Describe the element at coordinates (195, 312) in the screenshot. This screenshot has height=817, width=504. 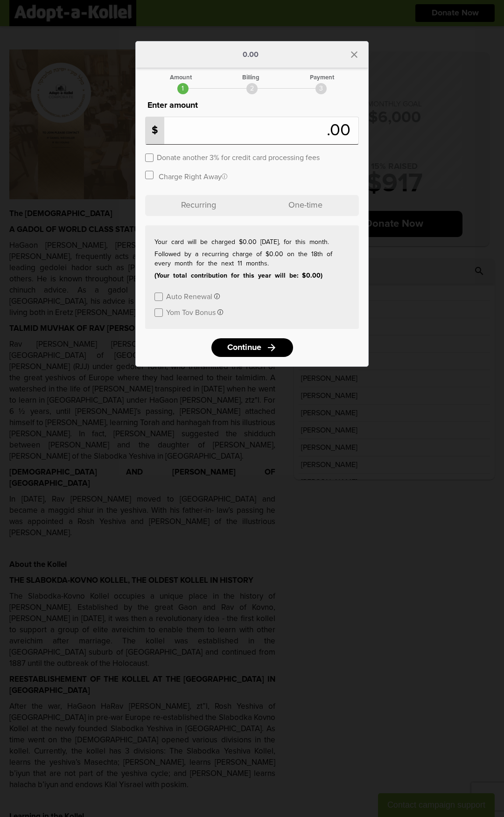
I see `button: Yom Tov Bonus` at that location.